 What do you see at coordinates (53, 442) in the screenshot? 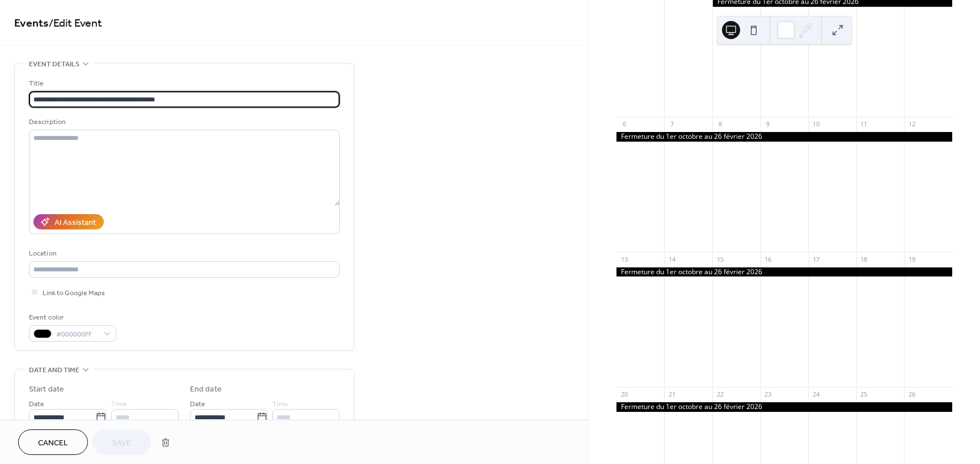
I see `button: Cancel` at bounding box center [53, 442].